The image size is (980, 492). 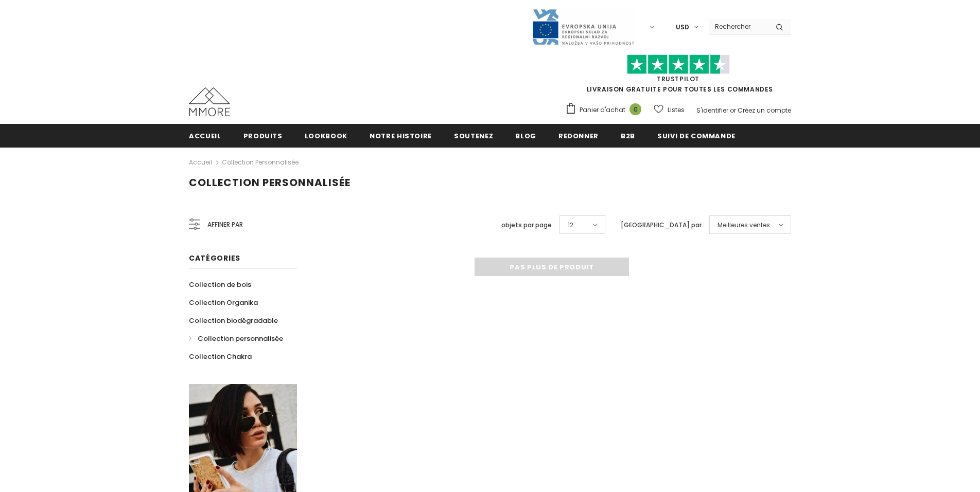 I want to click on a: Collection biodégradable, so click(x=233, y=320).